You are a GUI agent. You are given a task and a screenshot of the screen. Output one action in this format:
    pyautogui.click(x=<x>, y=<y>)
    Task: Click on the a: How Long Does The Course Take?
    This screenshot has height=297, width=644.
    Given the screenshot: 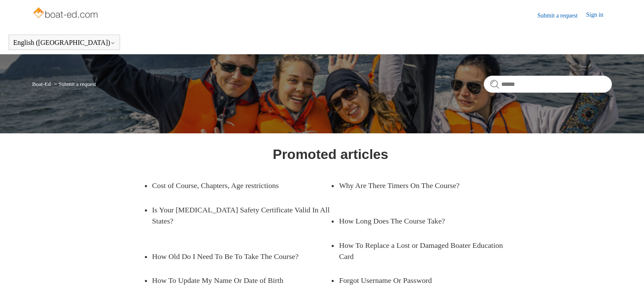 What is the action you would take?
    pyautogui.click(x=422, y=221)
    